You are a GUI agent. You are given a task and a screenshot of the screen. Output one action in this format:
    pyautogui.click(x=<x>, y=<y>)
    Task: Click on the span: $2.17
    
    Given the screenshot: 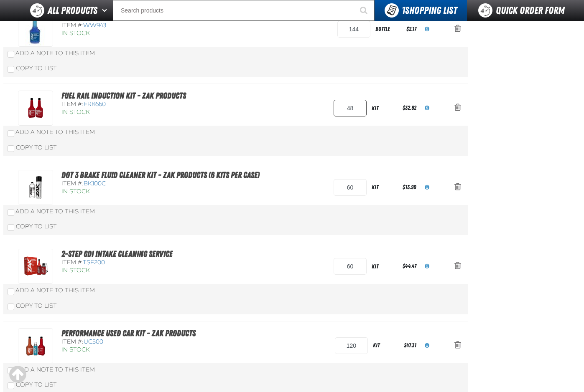 What is the action you would take?
    pyautogui.click(x=411, y=29)
    